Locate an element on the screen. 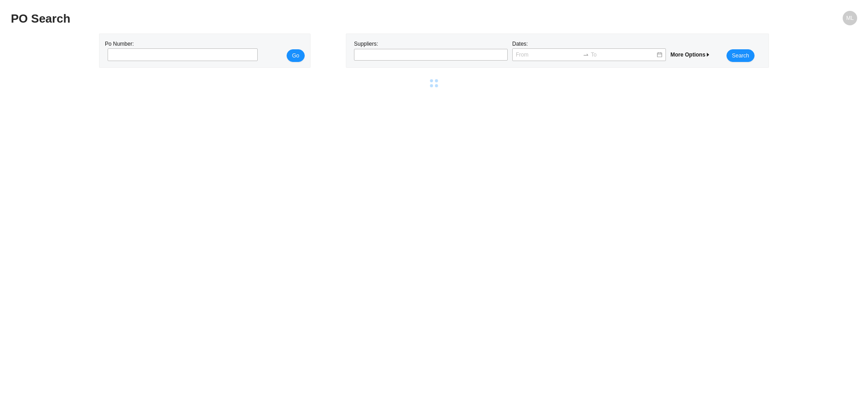 The height and width of the screenshot is (412, 868). div: Po Number: is located at coordinates (180, 51).